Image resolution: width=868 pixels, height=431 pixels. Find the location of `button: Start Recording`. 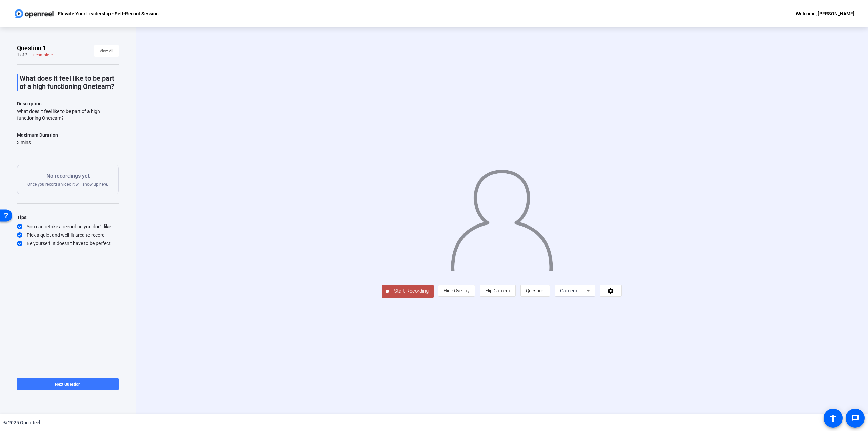

button: Start Recording is located at coordinates (408, 291).